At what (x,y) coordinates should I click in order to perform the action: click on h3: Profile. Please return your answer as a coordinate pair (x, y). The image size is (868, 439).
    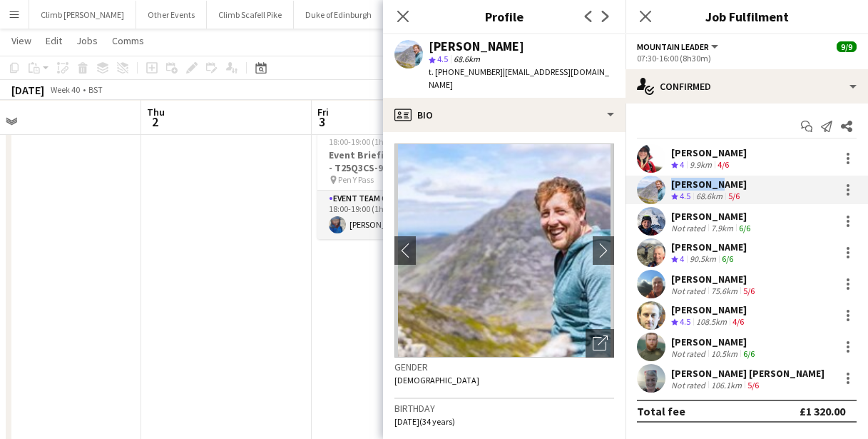
    Looking at the image, I should click on (504, 16).